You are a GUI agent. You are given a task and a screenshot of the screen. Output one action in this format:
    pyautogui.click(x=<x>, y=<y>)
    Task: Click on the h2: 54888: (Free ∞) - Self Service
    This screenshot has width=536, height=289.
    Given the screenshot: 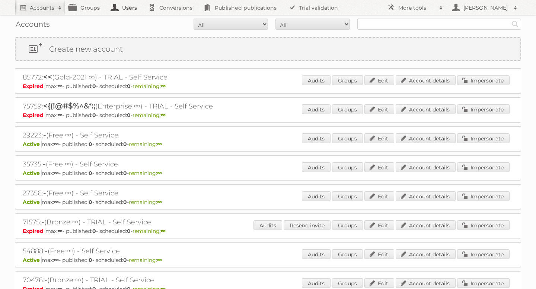 What is the action you would take?
    pyautogui.click(x=153, y=251)
    